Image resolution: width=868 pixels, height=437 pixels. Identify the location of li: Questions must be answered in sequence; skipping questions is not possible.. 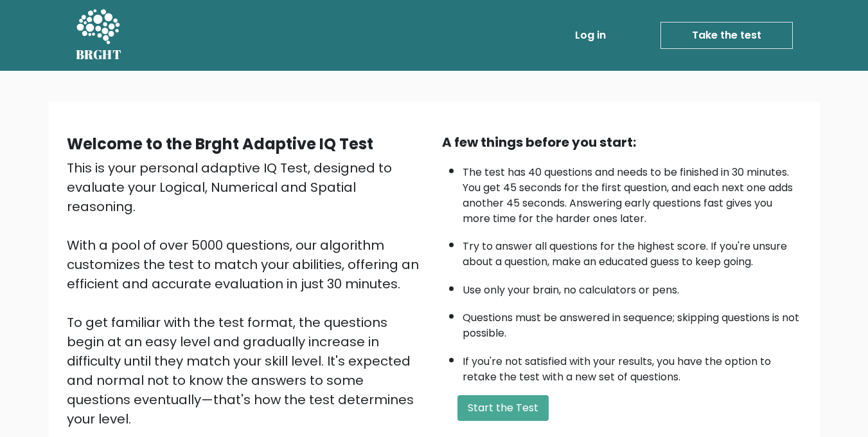
(632, 322).